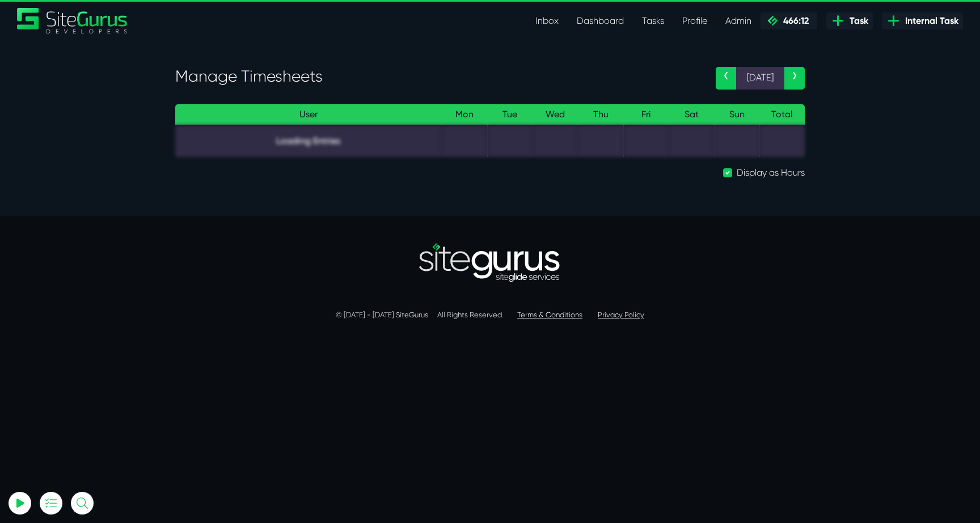 The width and height of the screenshot is (980, 523). What do you see at coordinates (789, 21) in the screenshot?
I see `a: 466:12` at bounding box center [789, 21].